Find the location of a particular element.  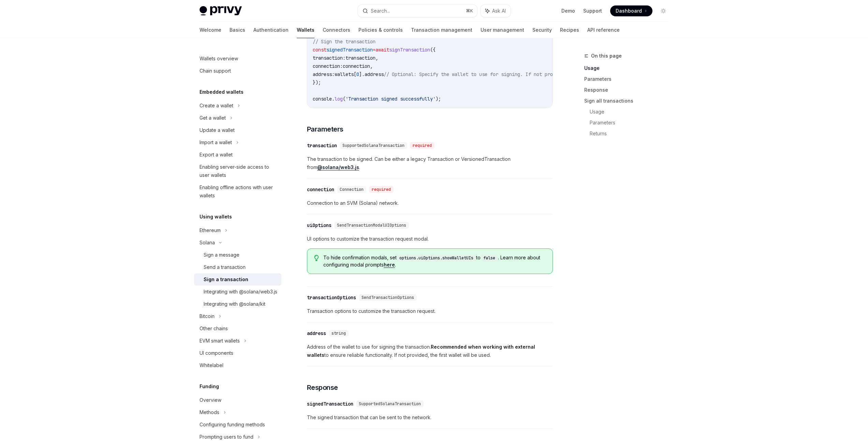

div: Other chains is located at coordinates (214, 329).